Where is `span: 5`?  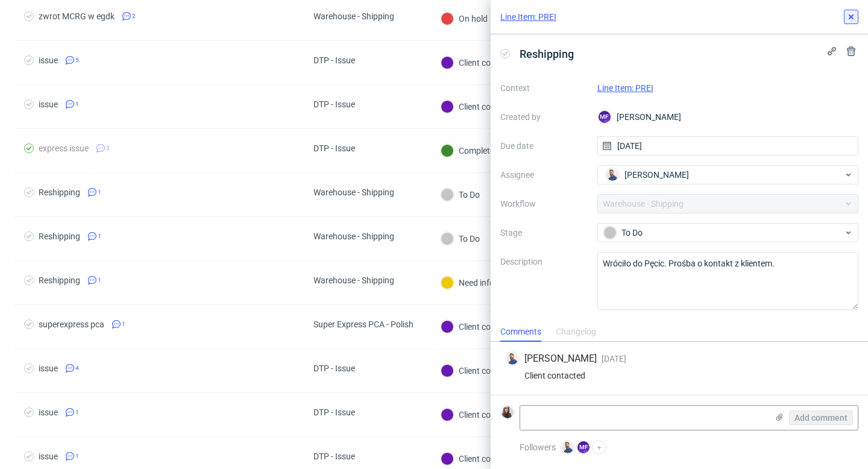
span: 5 is located at coordinates (77, 60).